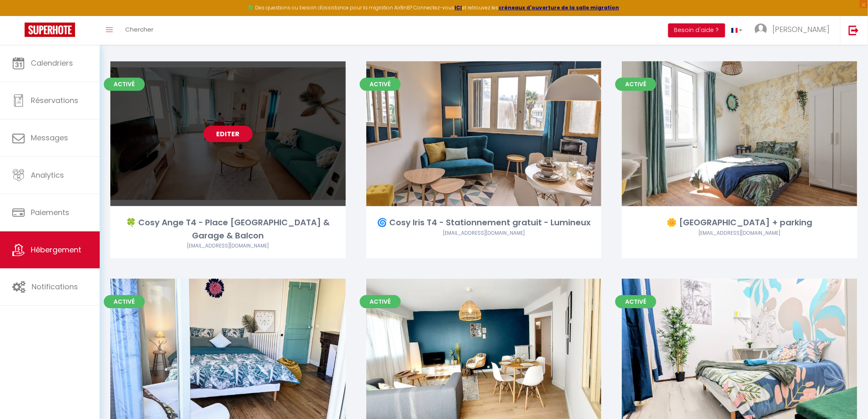  Describe the element at coordinates (50, 212) in the screenshot. I see `span: Paiements` at that location.